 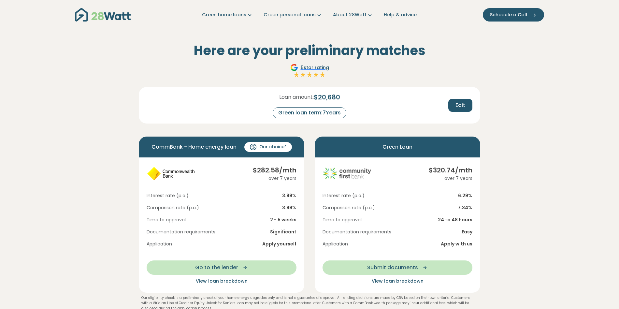 What do you see at coordinates (103, 15) in the screenshot?
I see `img: 28Watt` at bounding box center [103, 15].